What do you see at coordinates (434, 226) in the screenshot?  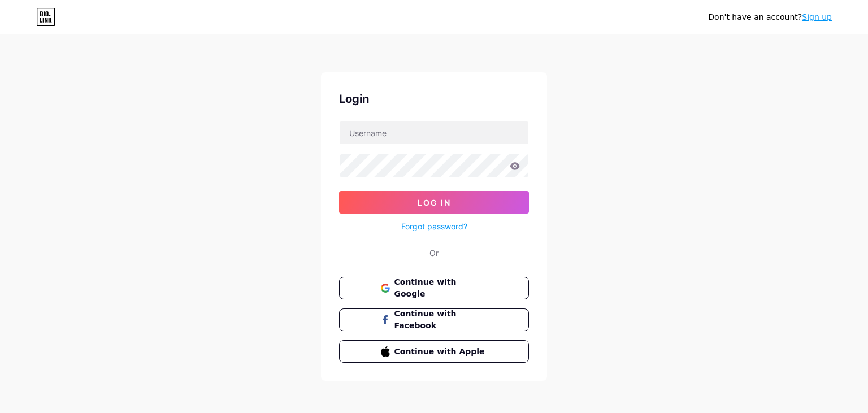 I see `a: Forgot password?` at bounding box center [434, 226].